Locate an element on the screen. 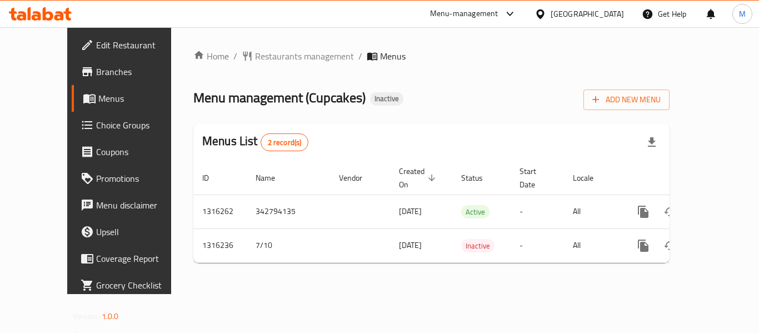 This screenshot has height=333, width=759. td: 1316236 is located at coordinates (220, 245).